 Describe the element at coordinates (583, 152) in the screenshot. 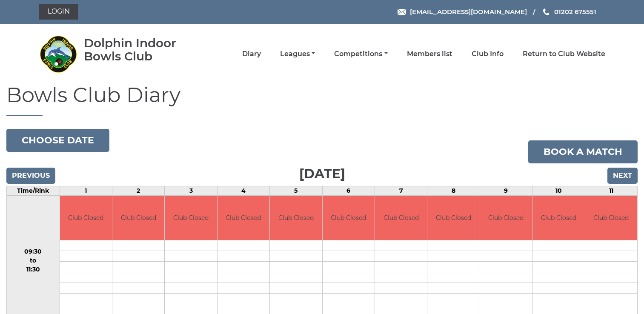

I see `a: Book a match` at that location.